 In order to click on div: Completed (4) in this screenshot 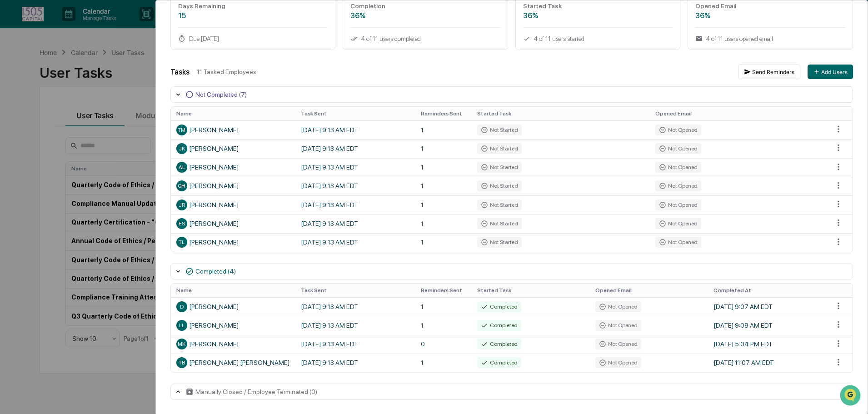, I will do `click(215, 272)`.